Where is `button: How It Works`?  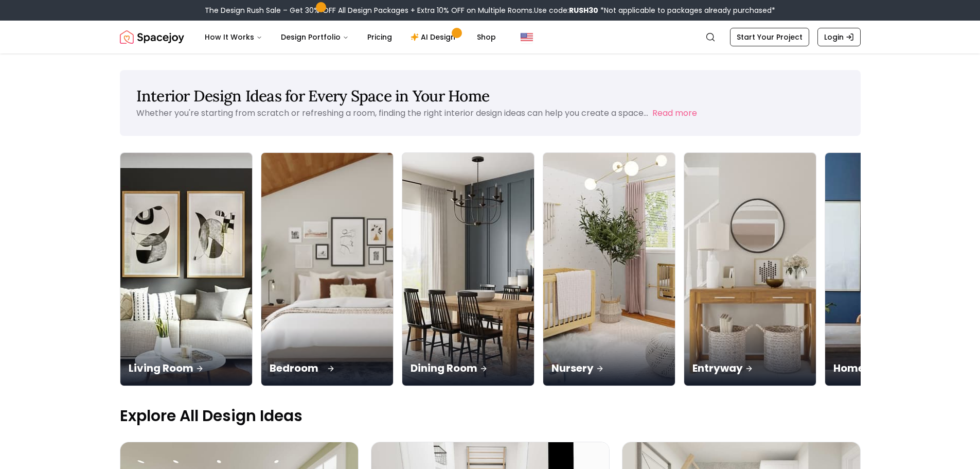
button: How It Works is located at coordinates (233, 37).